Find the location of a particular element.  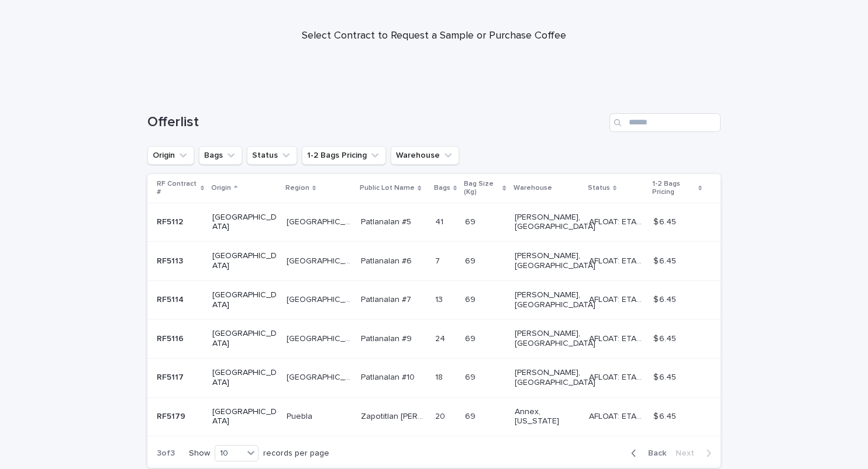

button: Warehouse is located at coordinates (425, 155).